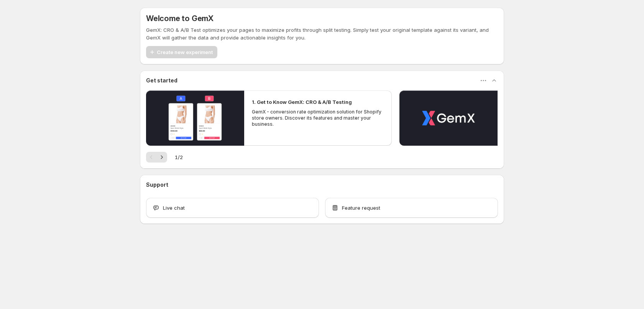 The image size is (644, 309). I want to click on p: GemX - conversion rate optimization solution for Shopify store owners. Discover its features and ..., so click(318, 118).